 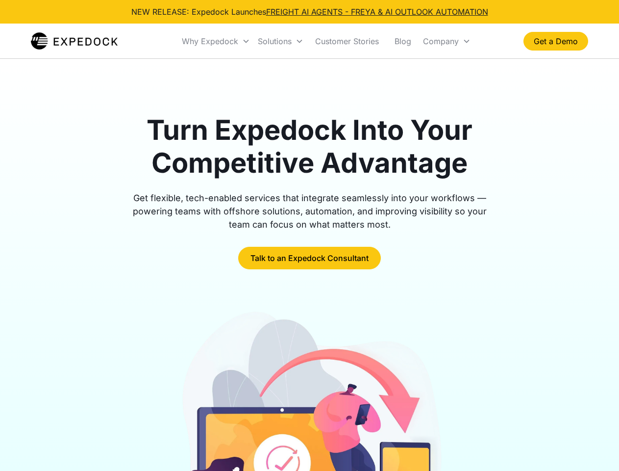 I want to click on a: home, so click(x=74, y=41).